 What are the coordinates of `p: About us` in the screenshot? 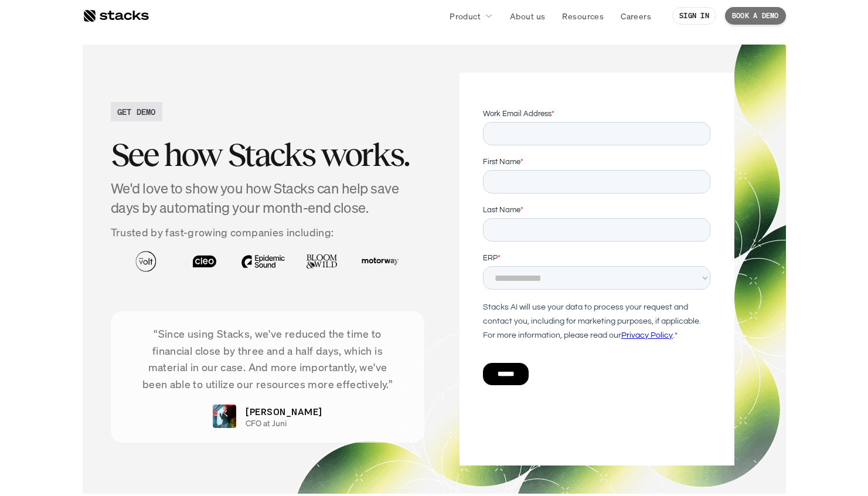 It's located at (528, 16).